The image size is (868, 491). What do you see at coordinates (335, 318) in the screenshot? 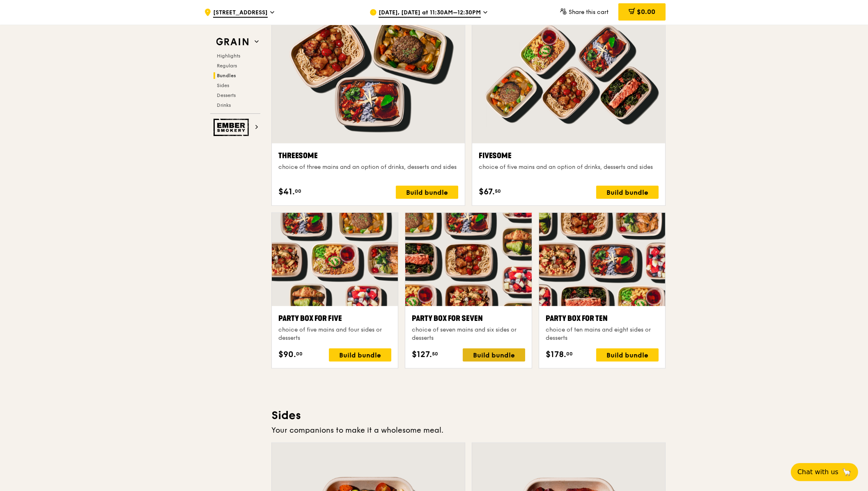
I see `div: Party Box for Five` at bounding box center [335, 318].